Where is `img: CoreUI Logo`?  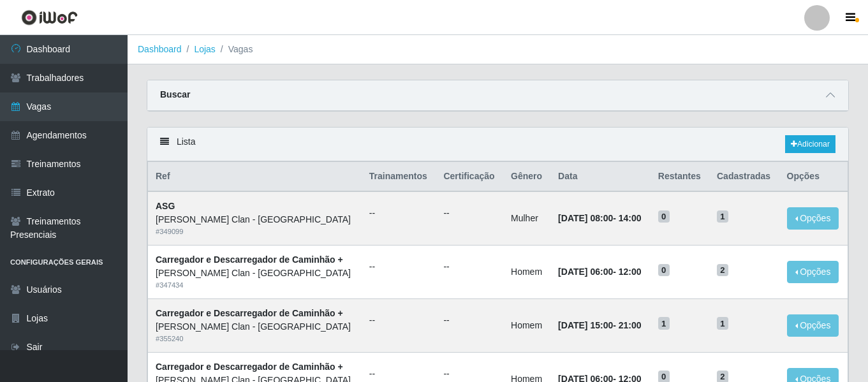 img: CoreUI Logo is located at coordinates (49, 17).